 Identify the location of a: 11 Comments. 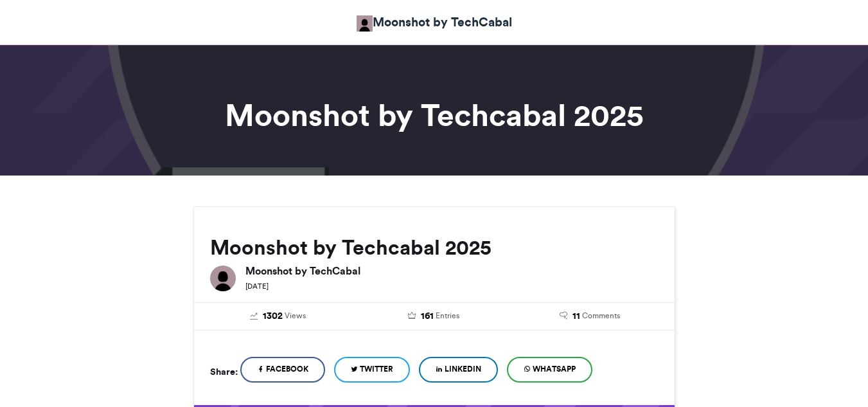
(590, 317).